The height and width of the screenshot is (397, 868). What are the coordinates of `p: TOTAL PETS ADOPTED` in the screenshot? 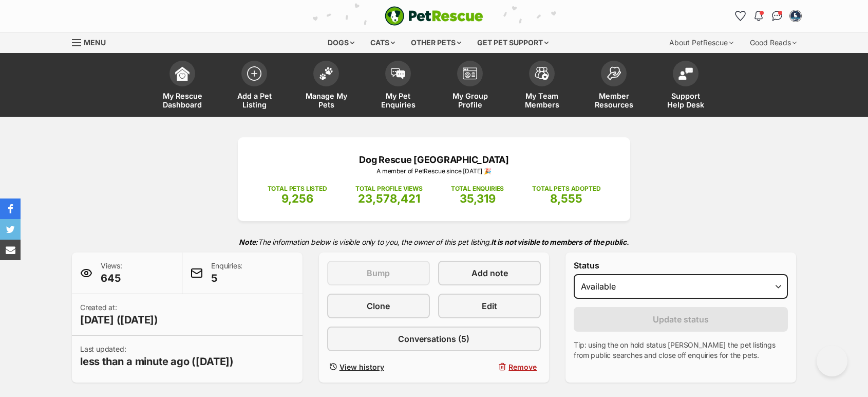 It's located at (566, 189).